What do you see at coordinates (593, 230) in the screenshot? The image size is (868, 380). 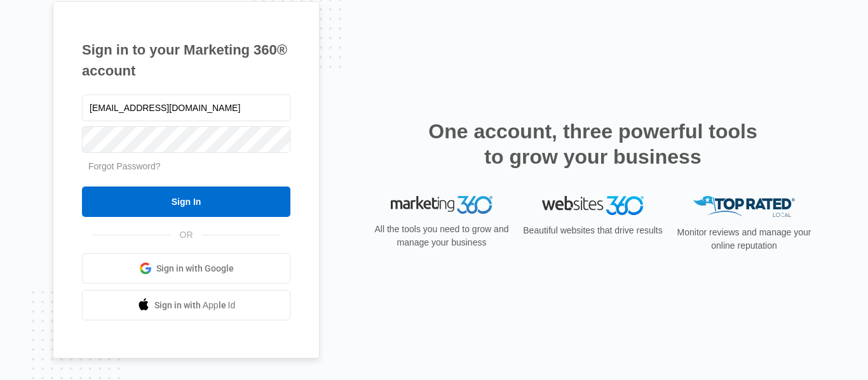 I see `p: Beautiful websites that drive results` at bounding box center [593, 230].